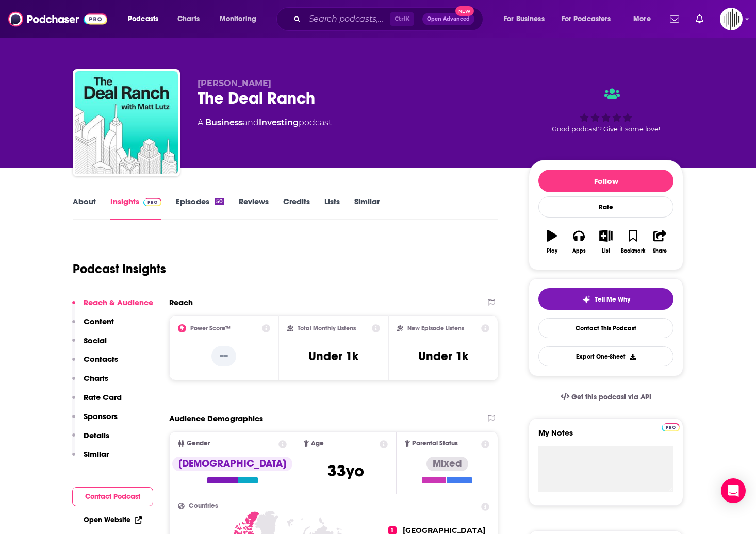 Image resolution: width=756 pixels, height=534 pixels. What do you see at coordinates (606, 181) in the screenshot?
I see `button: Follow` at bounding box center [606, 181].